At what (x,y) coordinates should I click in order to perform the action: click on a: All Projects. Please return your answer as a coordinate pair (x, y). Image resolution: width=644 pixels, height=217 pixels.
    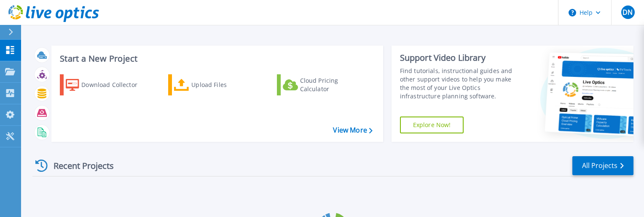
    Looking at the image, I should click on (603, 166).